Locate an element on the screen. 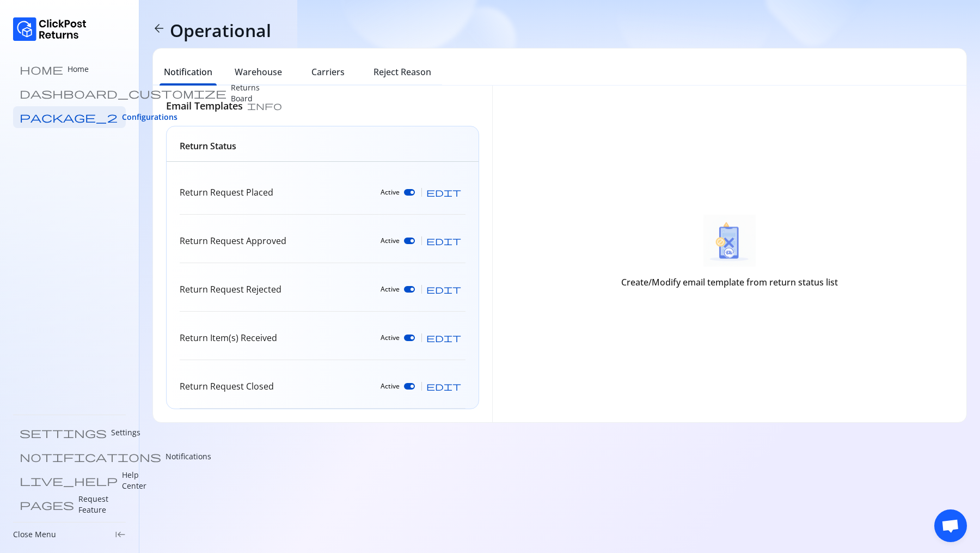  a: home Home is located at coordinates (69, 70).